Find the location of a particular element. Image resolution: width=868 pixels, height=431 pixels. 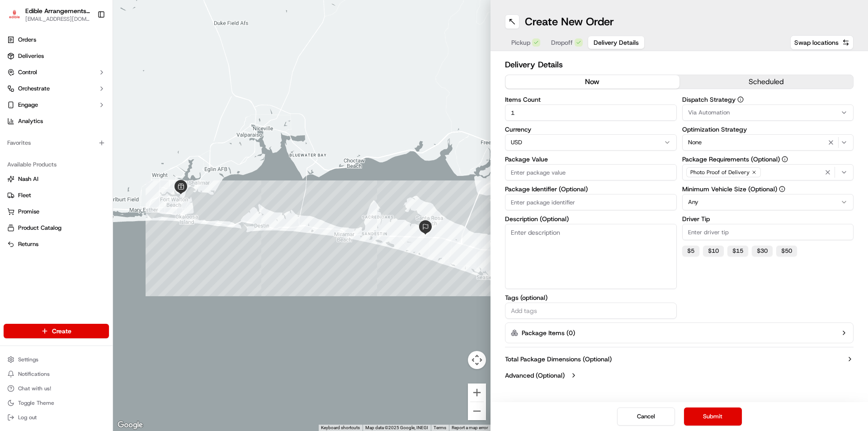

label: Package Items ( 0 ) is located at coordinates (548, 332).